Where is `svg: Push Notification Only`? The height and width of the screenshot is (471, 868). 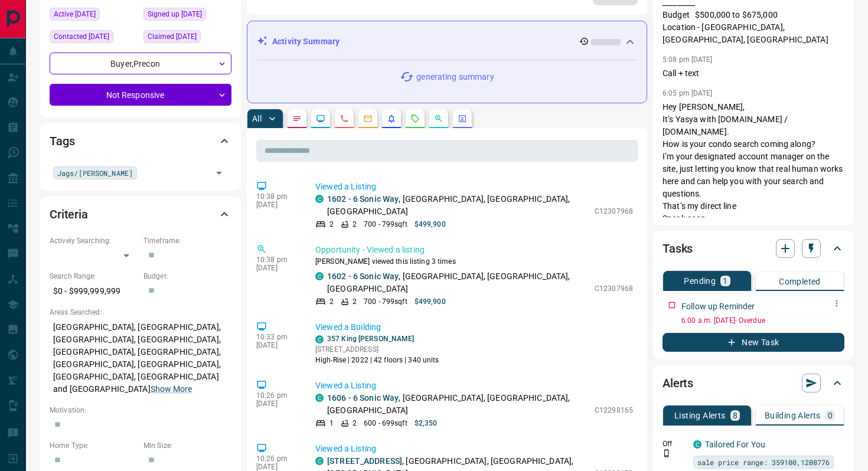
svg: Push Notification Only is located at coordinates (667, 453).